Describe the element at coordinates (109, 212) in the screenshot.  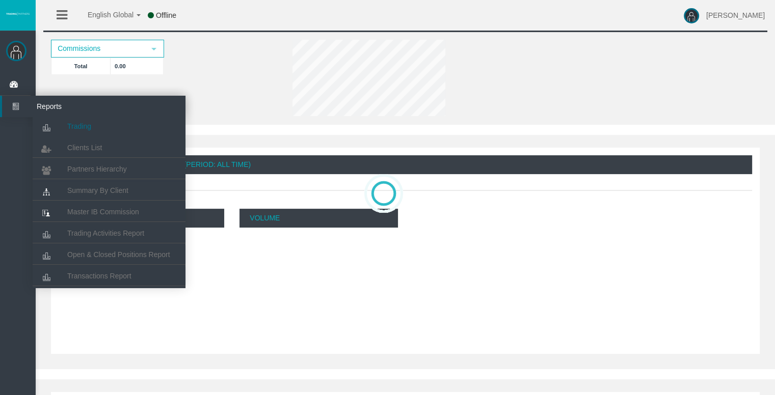
I see `a: Master IB Commission` at that location.